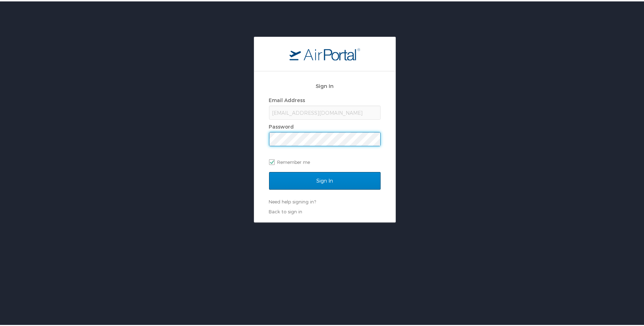  Describe the element at coordinates (325, 160) in the screenshot. I see `label: Remember me` at that location.